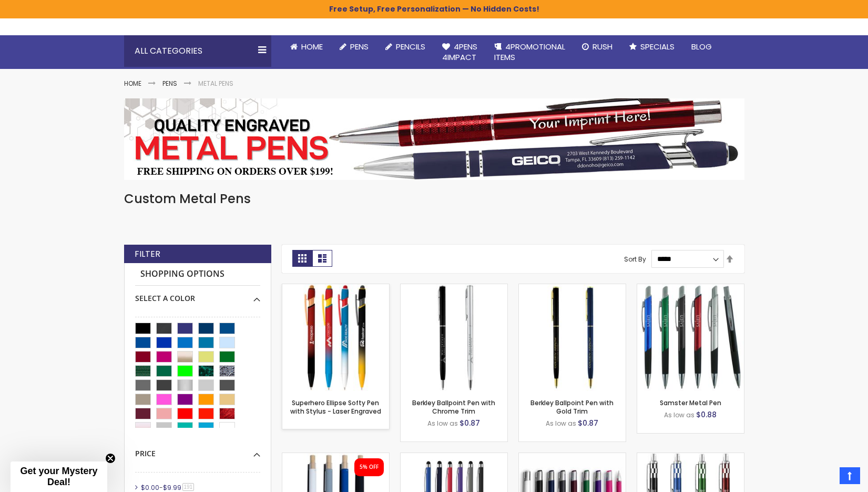  Describe the element at coordinates (369, 467) in the screenshot. I see `div: 5% OFF` at that location.